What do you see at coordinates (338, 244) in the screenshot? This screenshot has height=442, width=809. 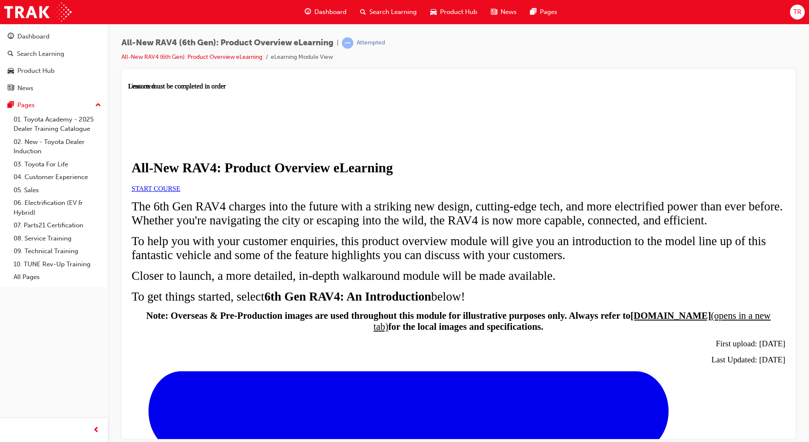 I see `strong: for the local images and specifications.` at bounding box center [338, 244].